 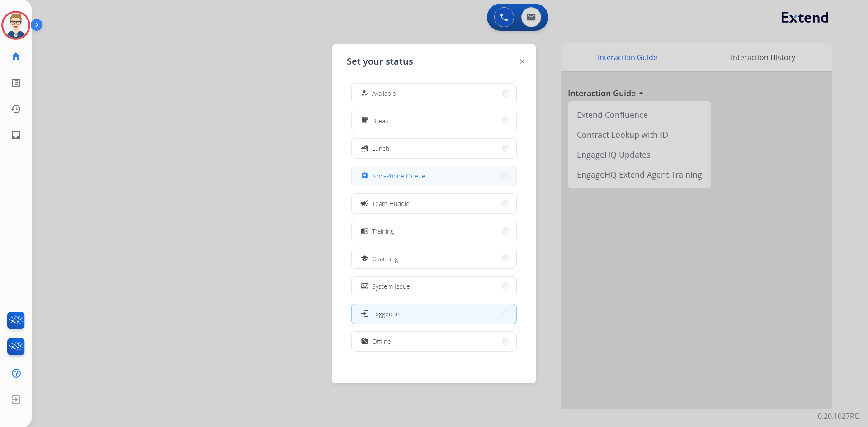 I want to click on mat-icon: assignment, so click(x=365, y=176).